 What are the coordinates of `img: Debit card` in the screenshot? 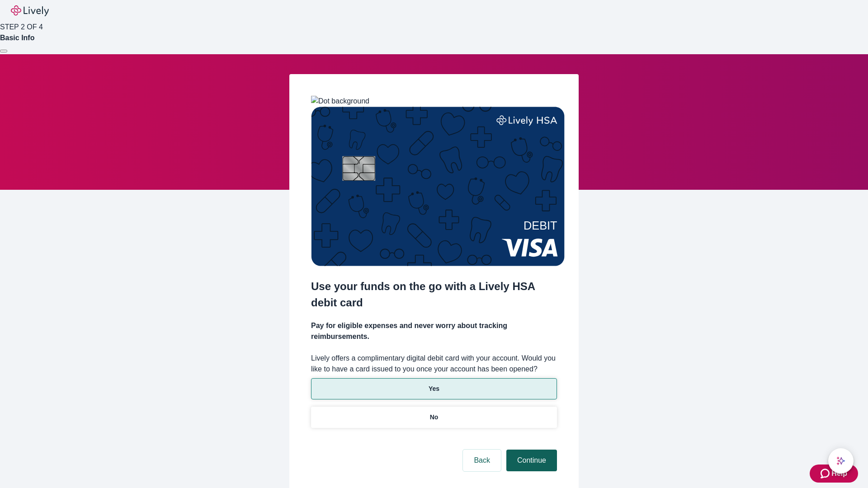 It's located at (438, 186).